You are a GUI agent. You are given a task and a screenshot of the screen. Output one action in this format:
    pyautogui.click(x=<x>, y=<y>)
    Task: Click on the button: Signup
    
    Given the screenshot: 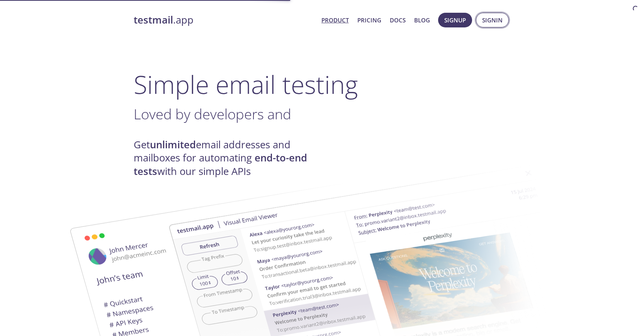 What is the action you would take?
    pyautogui.click(x=455, y=20)
    